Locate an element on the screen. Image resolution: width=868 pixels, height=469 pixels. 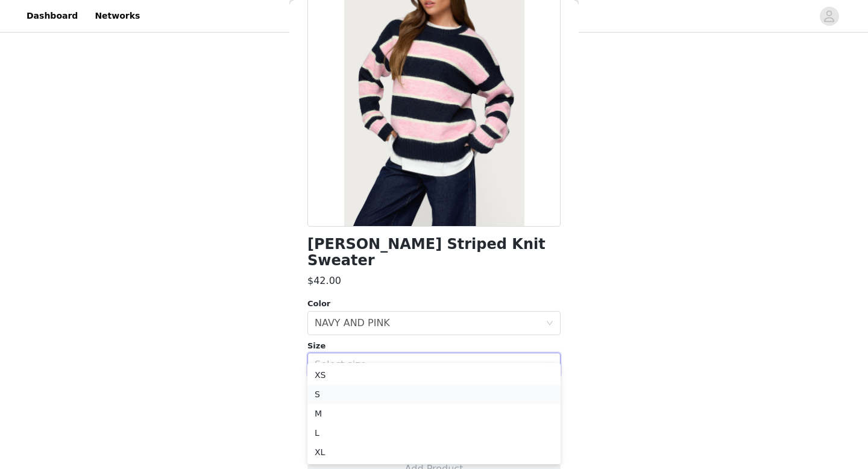
div: Color is located at coordinates (434, 304).